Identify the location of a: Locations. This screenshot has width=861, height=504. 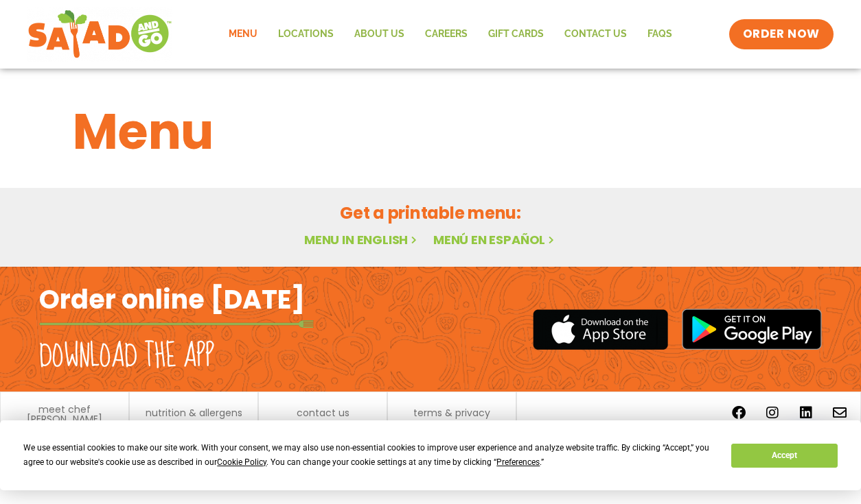
(306, 34).